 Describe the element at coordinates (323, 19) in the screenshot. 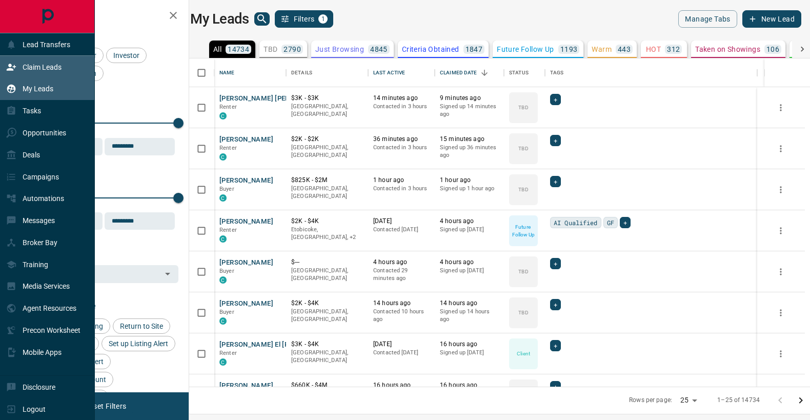

I see `span: 1` at that location.